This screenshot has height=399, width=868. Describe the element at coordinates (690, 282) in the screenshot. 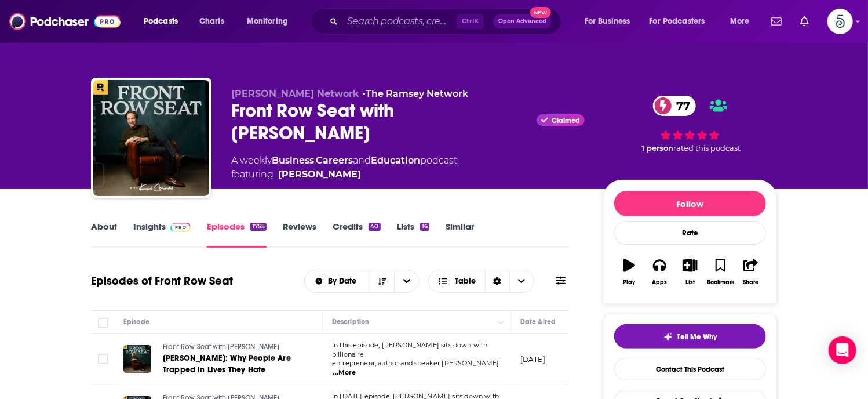

I see `div: List` at that location.